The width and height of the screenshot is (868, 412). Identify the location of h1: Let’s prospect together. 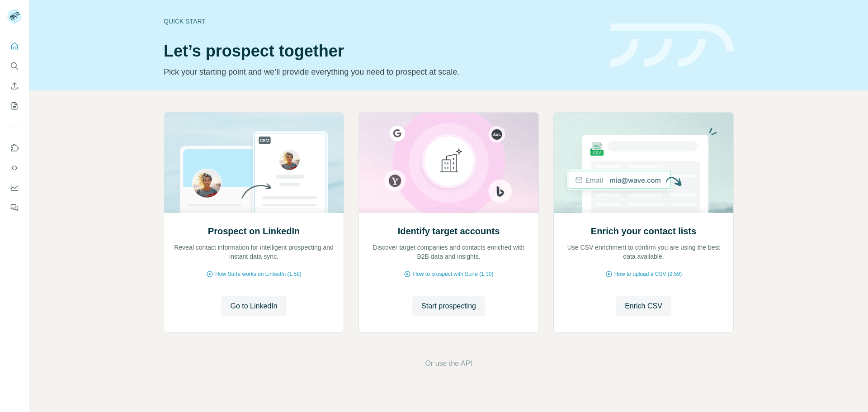
(381, 51).